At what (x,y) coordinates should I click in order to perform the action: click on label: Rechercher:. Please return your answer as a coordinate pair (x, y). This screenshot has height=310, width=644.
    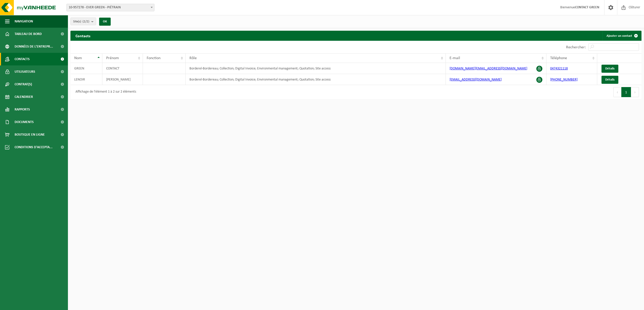
    Looking at the image, I should click on (576, 48).